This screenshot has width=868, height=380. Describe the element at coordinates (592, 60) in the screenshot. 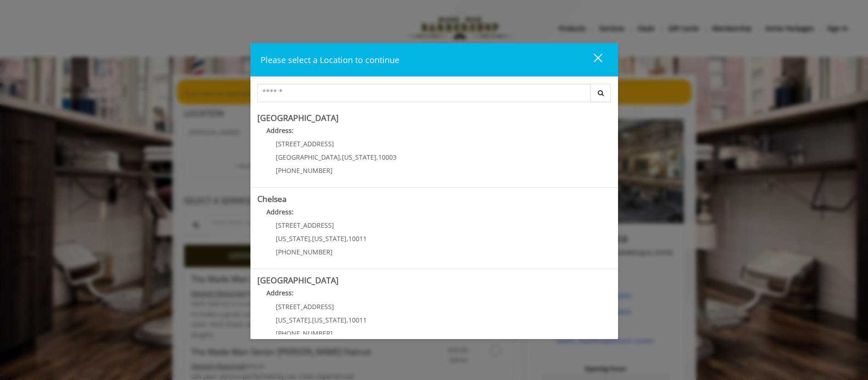

I see `div: close dialog` at that location.